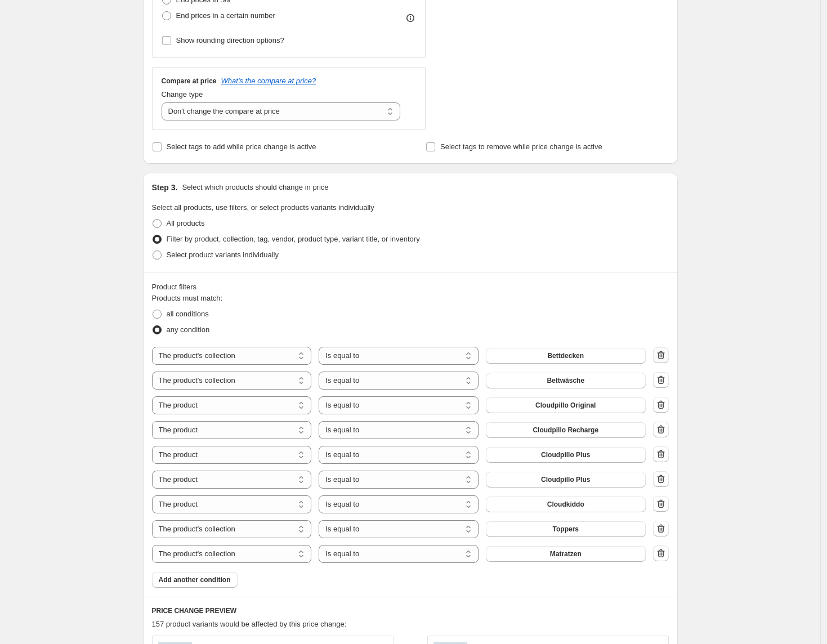 The image size is (827, 644). What do you see at coordinates (566, 554) in the screenshot?
I see `button: Matratzen` at bounding box center [566, 554].